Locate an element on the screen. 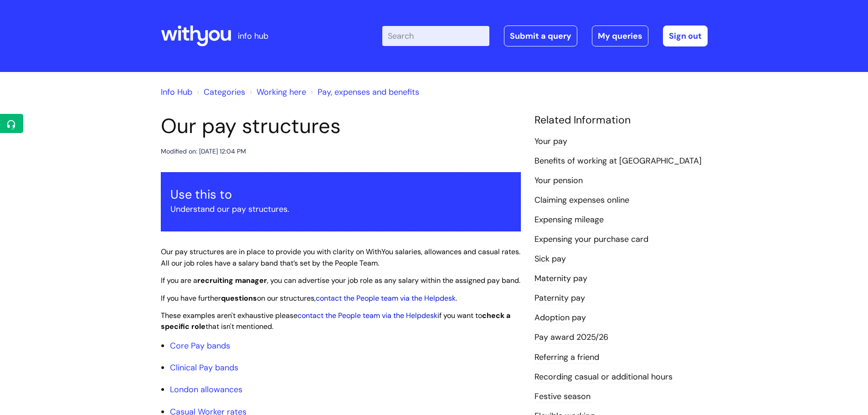  a: Festive season is located at coordinates (562, 397).